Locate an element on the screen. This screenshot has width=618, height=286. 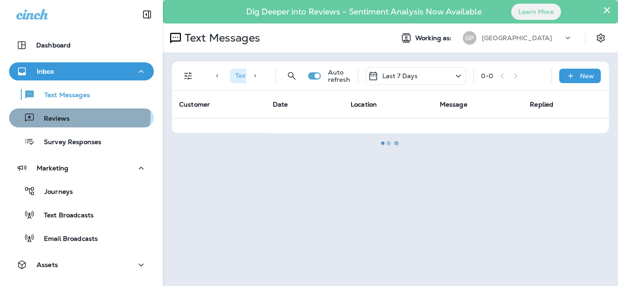
button: Journeys is located at coordinates (81, 191).